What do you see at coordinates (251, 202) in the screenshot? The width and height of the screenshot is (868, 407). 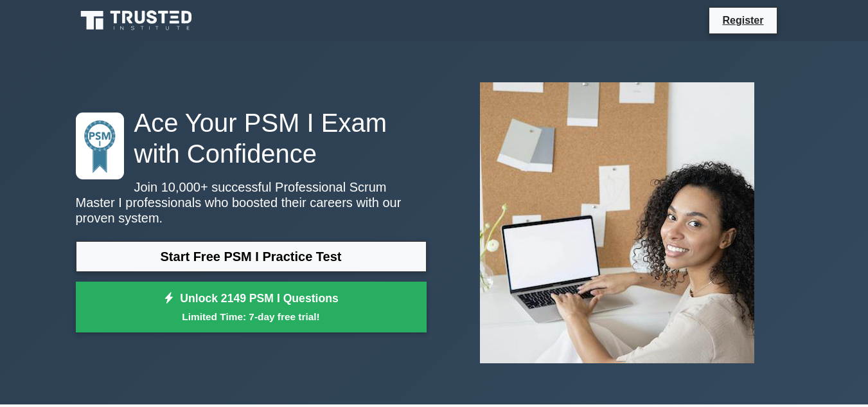 I see `p: Join 10,000+ successful Professional Scrum Master I professionals who boosted their careers with ...` at bounding box center [251, 202].